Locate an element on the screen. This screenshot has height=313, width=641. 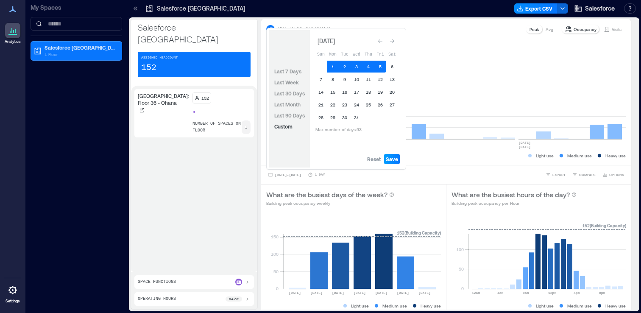
button: Last Month is located at coordinates (288, 104).